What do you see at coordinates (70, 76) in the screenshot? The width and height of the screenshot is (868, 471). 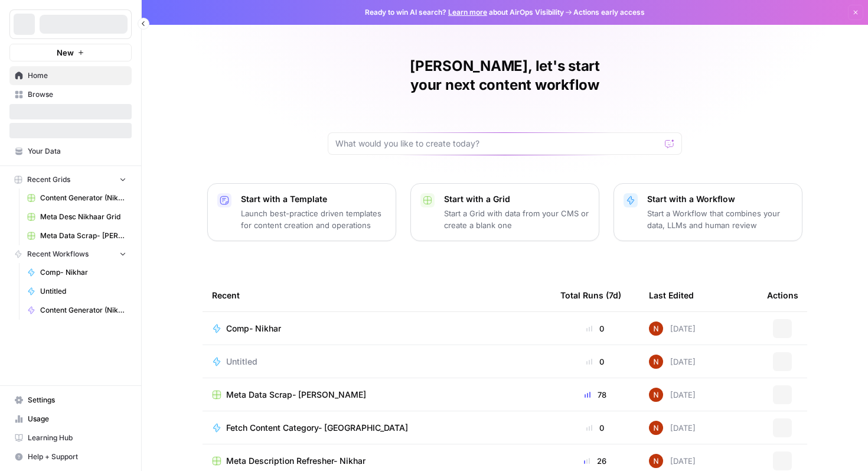 I see `a: Home` at bounding box center [70, 76].